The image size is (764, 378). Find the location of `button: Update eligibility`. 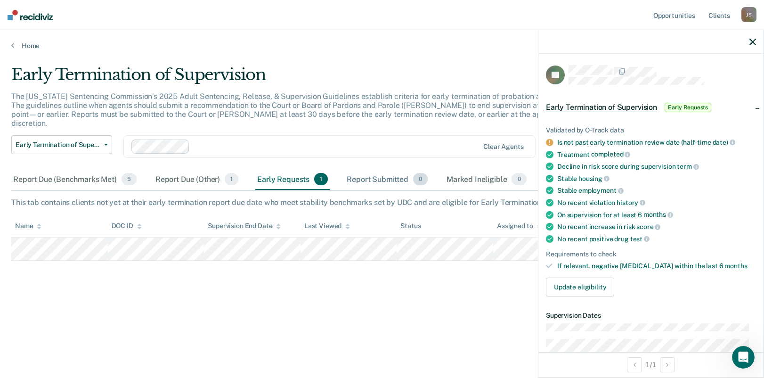

button: Update eligibility is located at coordinates (580, 287).